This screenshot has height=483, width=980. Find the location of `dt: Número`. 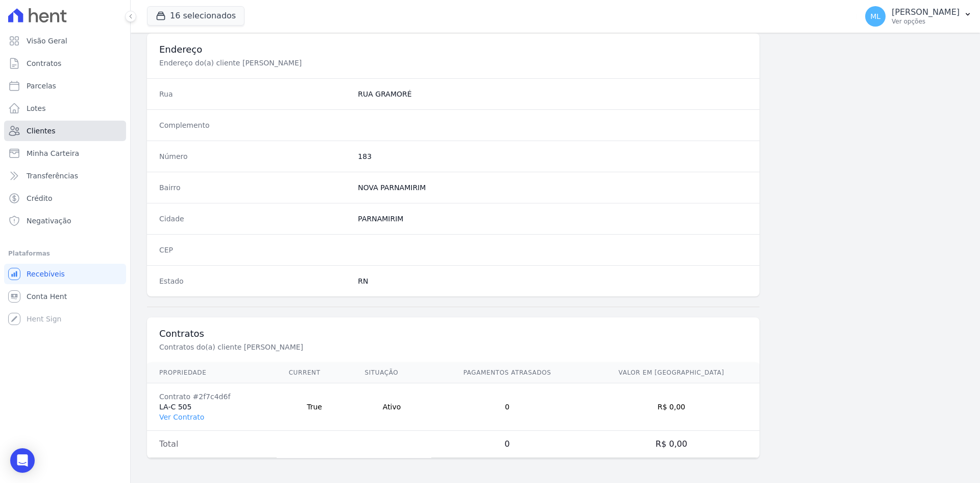

dt: Número is located at coordinates (254, 156).